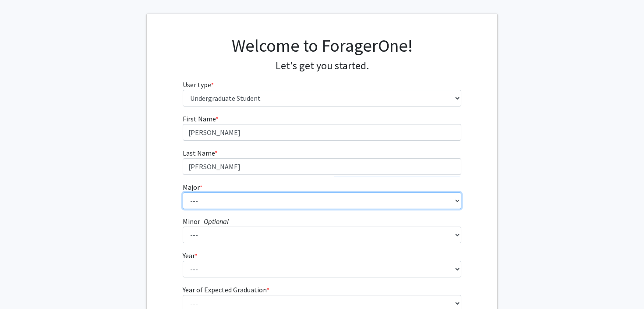 This screenshot has width=644, height=309. Describe the element at coordinates (226, 290) in the screenshot. I see `label: Year of Expected Graduation` at that location.